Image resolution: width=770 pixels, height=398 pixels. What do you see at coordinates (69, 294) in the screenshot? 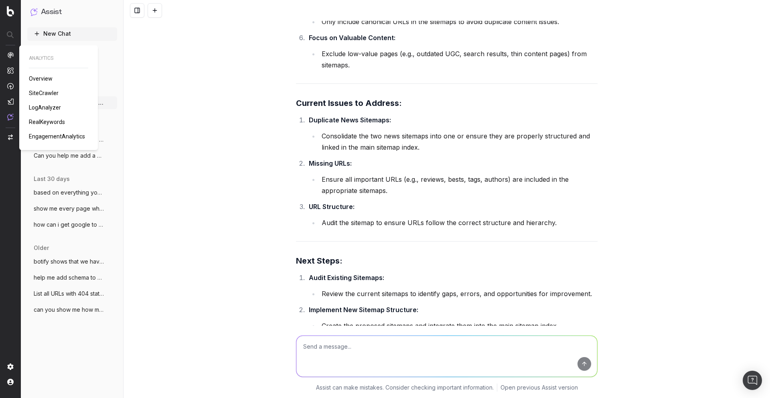
I see `span: List all URLs with 404 status code from` at bounding box center [69, 294].